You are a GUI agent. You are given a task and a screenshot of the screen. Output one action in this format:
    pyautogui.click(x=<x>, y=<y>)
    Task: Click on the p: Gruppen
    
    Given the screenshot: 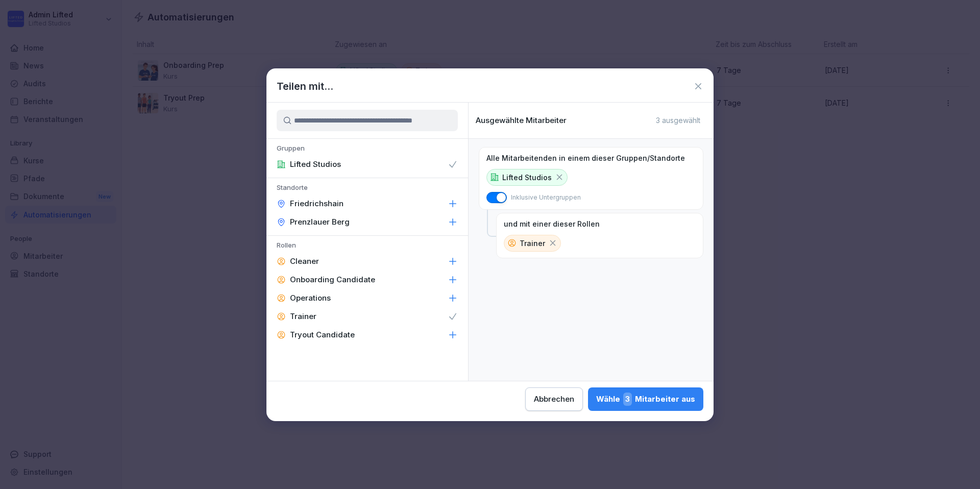 What is the action you would take?
    pyautogui.click(x=367, y=150)
    